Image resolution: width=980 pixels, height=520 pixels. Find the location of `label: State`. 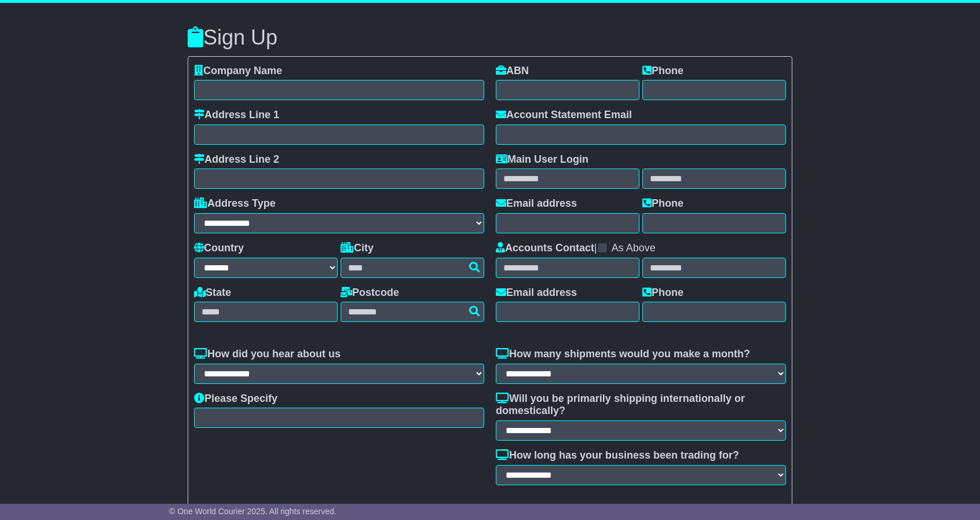

label: State is located at coordinates (213, 293).